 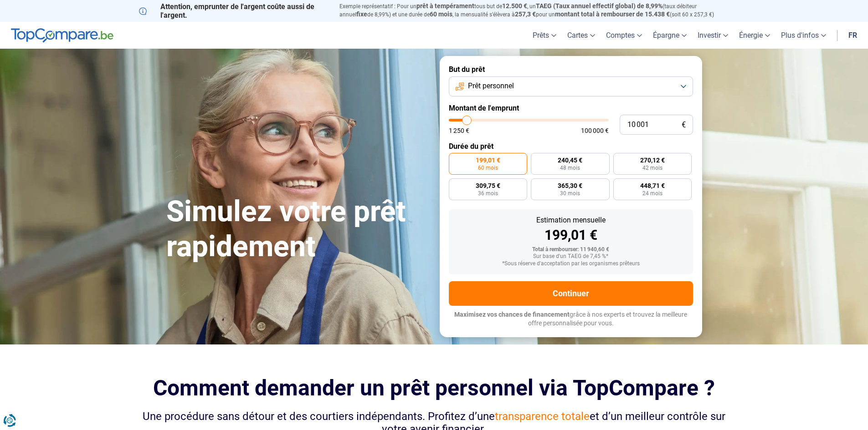 What do you see at coordinates (514, 6) in the screenshot?
I see `span: 12.500 €` at bounding box center [514, 6].